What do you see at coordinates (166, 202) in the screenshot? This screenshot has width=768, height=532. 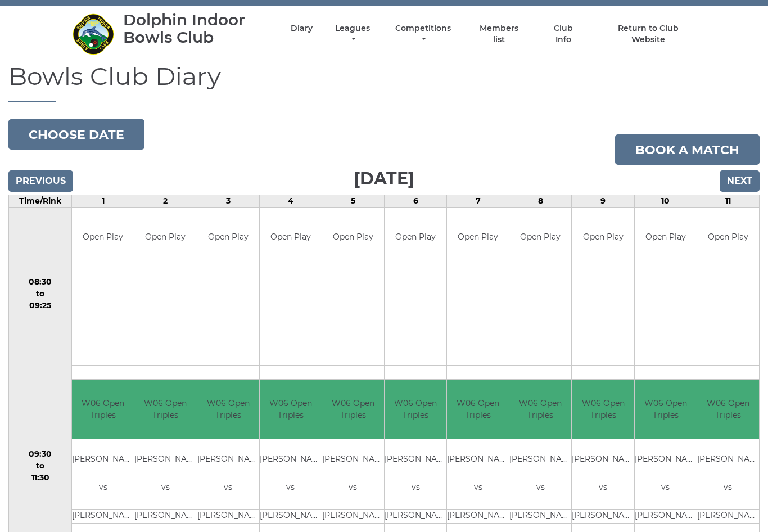 I see `td: 2` at bounding box center [166, 202].